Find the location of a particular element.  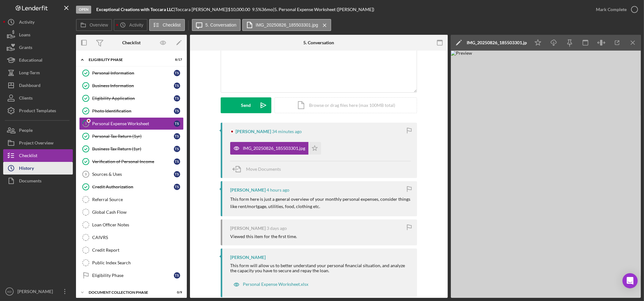

div: Global Cash Flow is located at coordinates (138, 212).